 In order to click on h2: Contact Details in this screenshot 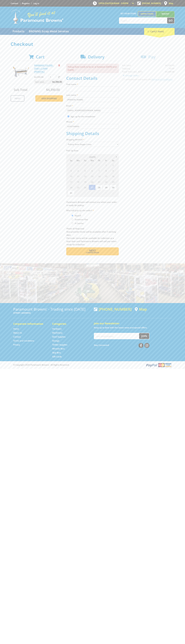, I will do `click(92, 78)`.